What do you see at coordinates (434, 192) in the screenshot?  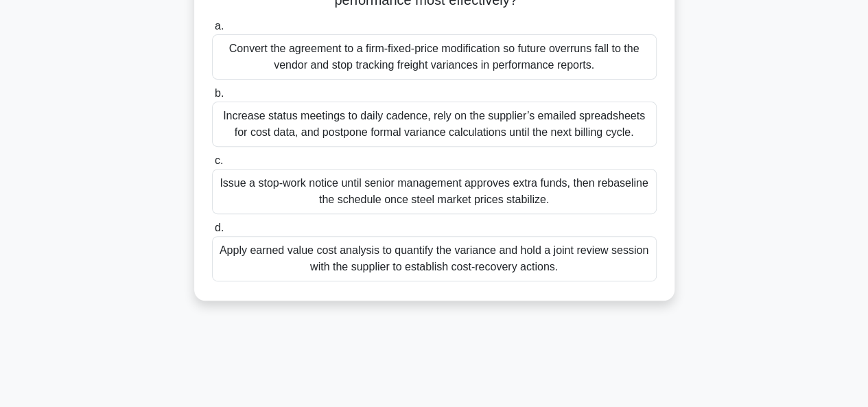 I see `div: Issue a stop-work notice until senior management approves extra funds, then rebaseline the schedu...` at bounding box center [434, 192].